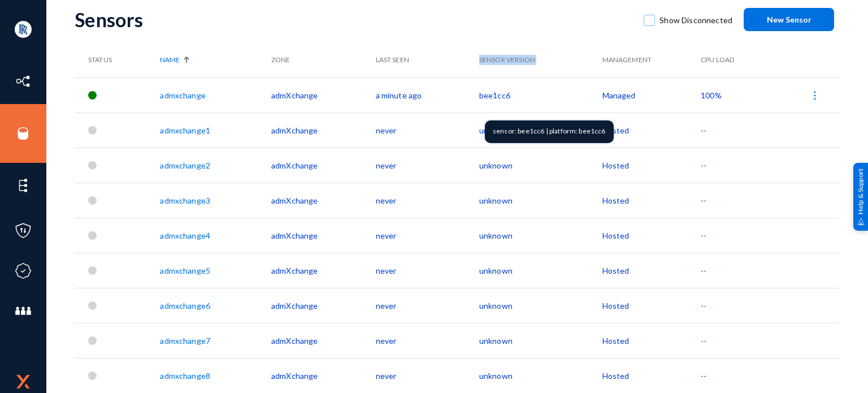 This screenshot has width=868, height=393. Describe the element at coordinates (23, 185) in the screenshot. I see `img: icon-elements.svg` at that location.